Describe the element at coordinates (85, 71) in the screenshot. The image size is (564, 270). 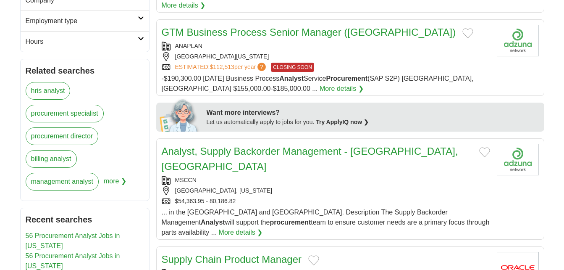
I see `h2: Related searches` at that location.